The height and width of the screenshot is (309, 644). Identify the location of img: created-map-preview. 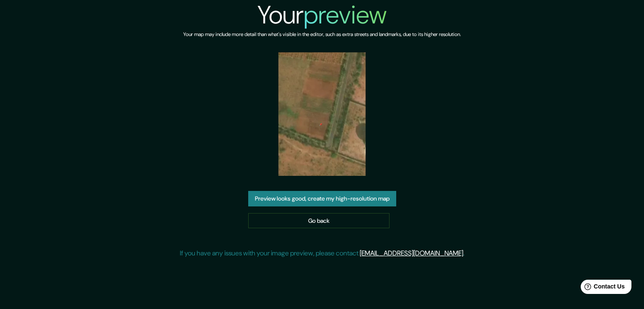
(322, 114).